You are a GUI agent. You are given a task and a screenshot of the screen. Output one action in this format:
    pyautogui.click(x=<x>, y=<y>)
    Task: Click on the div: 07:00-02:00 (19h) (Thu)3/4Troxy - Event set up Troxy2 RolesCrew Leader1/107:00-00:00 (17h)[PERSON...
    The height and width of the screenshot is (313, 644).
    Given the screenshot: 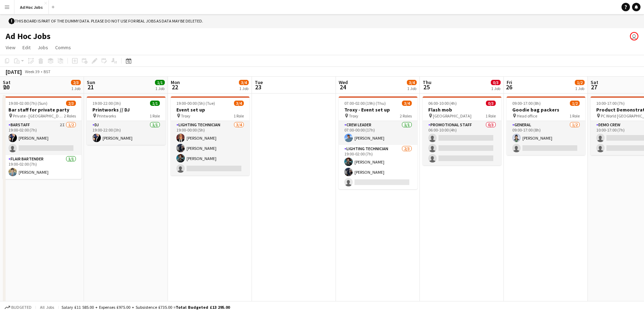 What is the action you would take?
    pyautogui.click(x=378, y=143)
    